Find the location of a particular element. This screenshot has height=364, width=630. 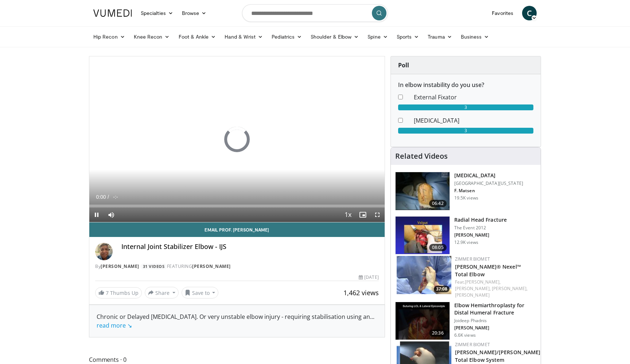

a: Favorites is located at coordinates (502, 13).